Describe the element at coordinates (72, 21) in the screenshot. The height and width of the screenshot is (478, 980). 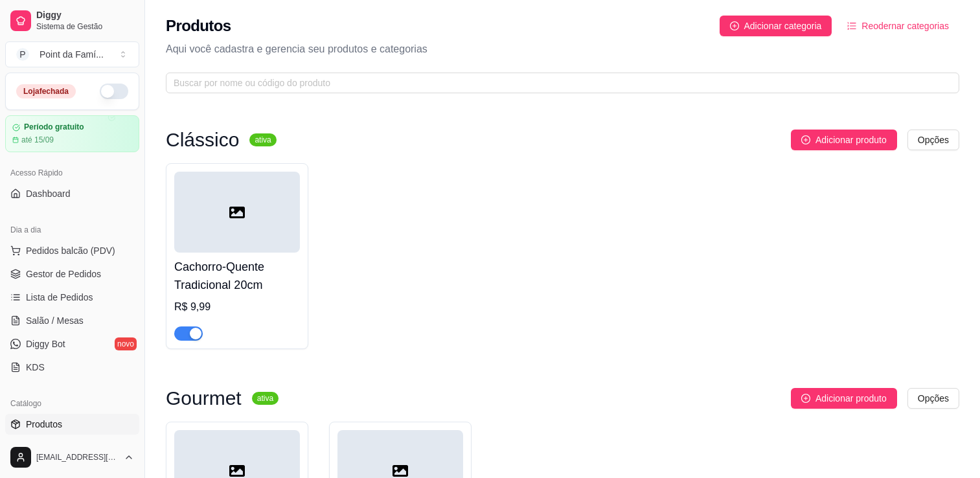
I see `a: DiggySistema de Gestão` at that location.